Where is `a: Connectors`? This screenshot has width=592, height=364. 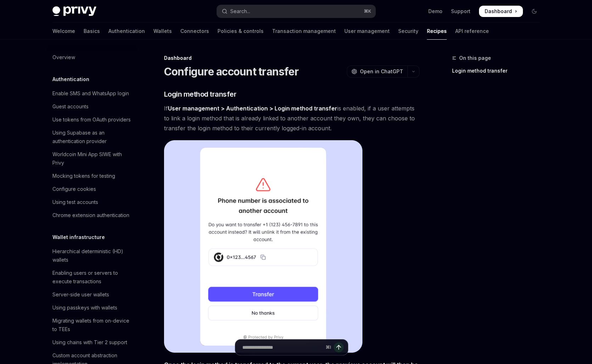 a: Connectors is located at coordinates (194, 31).